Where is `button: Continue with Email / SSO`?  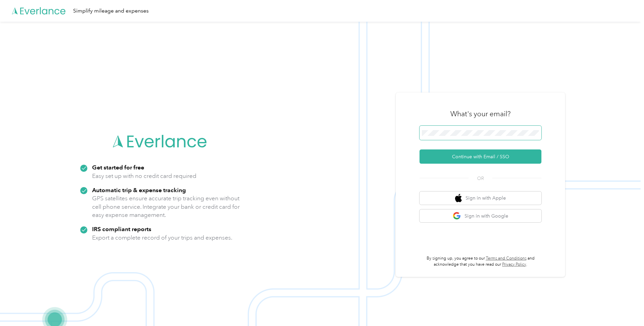 button: Continue with Email / SSO is located at coordinates (481, 156).